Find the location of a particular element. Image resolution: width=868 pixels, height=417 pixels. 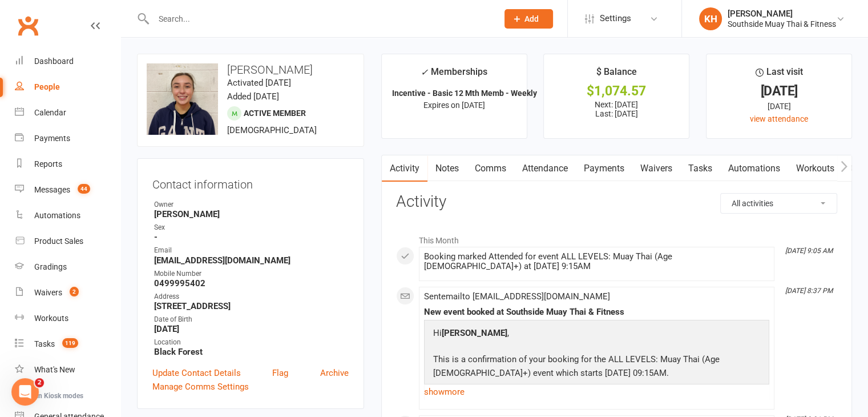

span: 44 is located at coordinates (84, 188).